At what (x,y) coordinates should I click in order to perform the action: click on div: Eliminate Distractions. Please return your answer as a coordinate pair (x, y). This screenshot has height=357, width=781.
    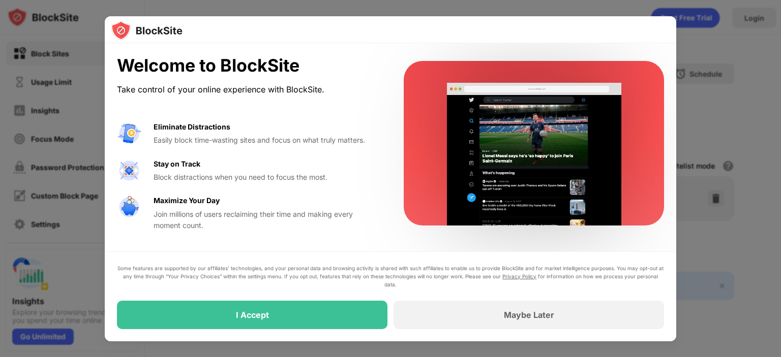
    Looking at the image, I should click on (192, 127).